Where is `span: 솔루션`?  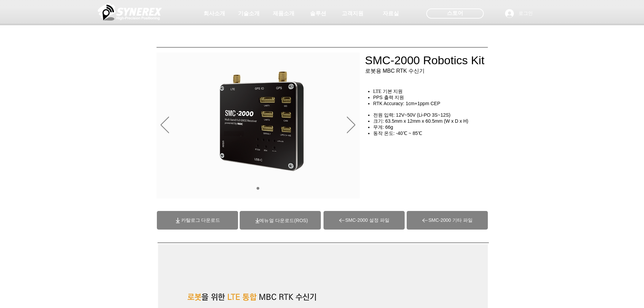 span: 솔루션 is located at coordinates (318, 14).